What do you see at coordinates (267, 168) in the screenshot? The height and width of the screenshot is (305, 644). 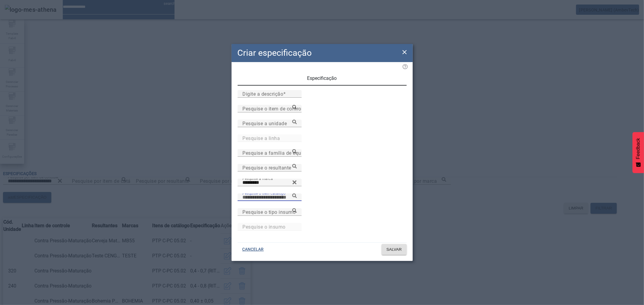 I see `mat-label: Pesquise o resultante` at bounding box center [267, 168].